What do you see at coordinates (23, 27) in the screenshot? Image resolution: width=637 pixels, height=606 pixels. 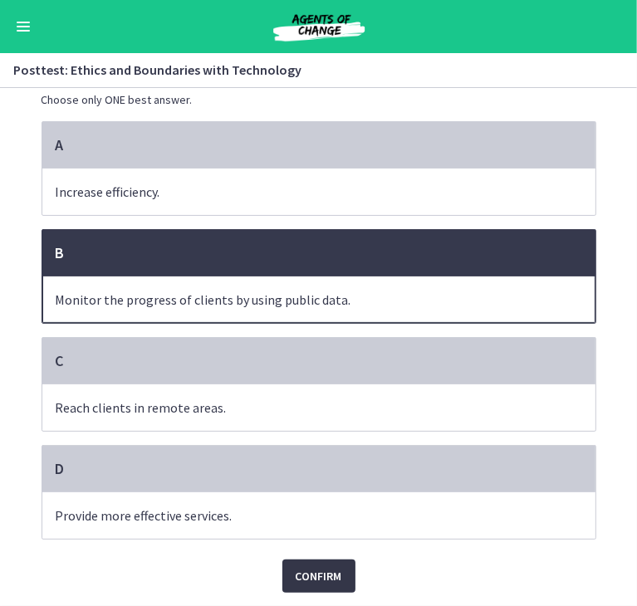 I see `button: Enable menu` at bounding box center [23, 27].